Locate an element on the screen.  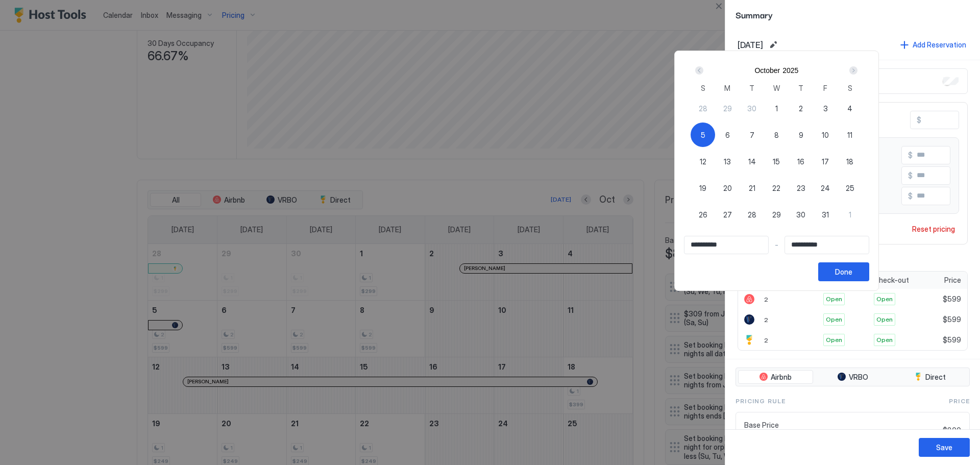
button: 16 is located at coordinates (801, 161).